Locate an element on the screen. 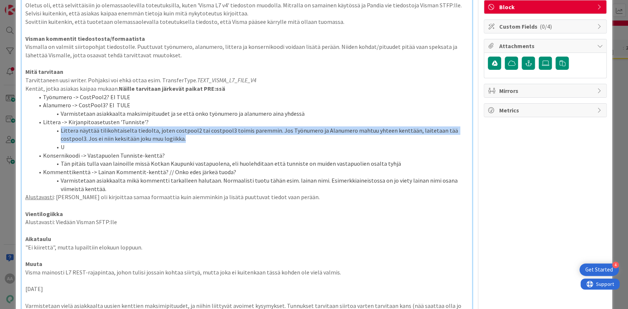 This screenshot has height=309, width=628. li: Kommenttikenttä -> Lainan Kommentit-kenttä? // Onko edes järkeä tuoda? is located at coordinates (251, 172).